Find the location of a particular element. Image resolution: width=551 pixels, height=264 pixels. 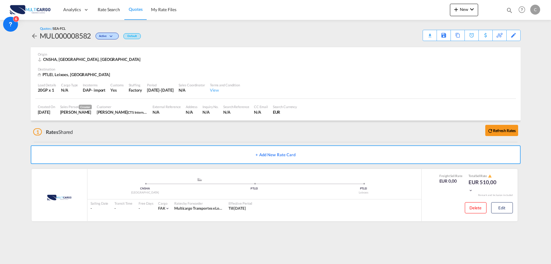

div: View is located at coordinates (225, 90).